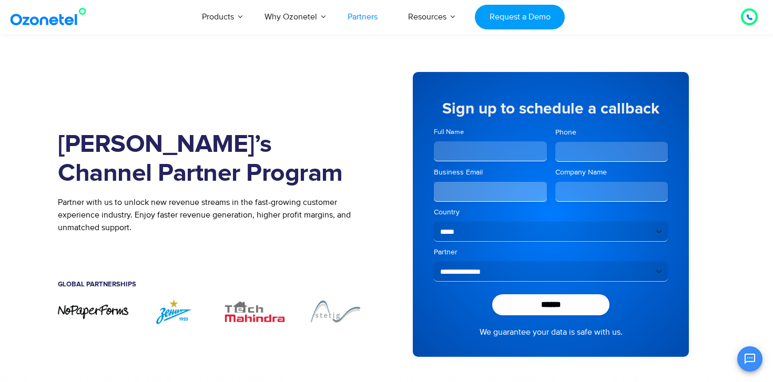 This screenshot has height=382, width=773. I want to click on div: 2 / 7, so click(174, 311).